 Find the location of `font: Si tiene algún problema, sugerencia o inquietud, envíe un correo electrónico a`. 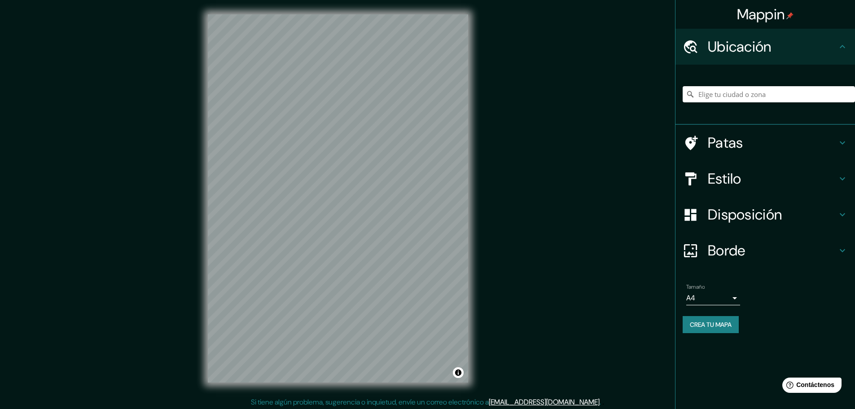

font: Si tiene algún problema, sugerencia o inquietud, envíe un correo electrónico a is located at coordinates (370, 402).